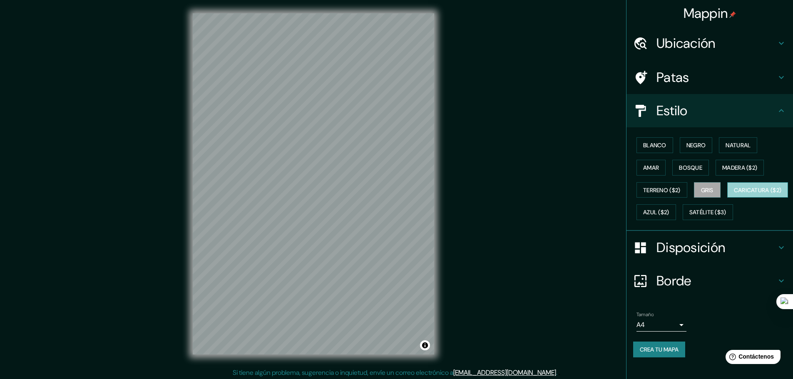 The image size is (793, 379). What do you see at coordinates (740, 168) in the screenshot?
I see `button: Madera ($2)` at bounding box center [740, 168].